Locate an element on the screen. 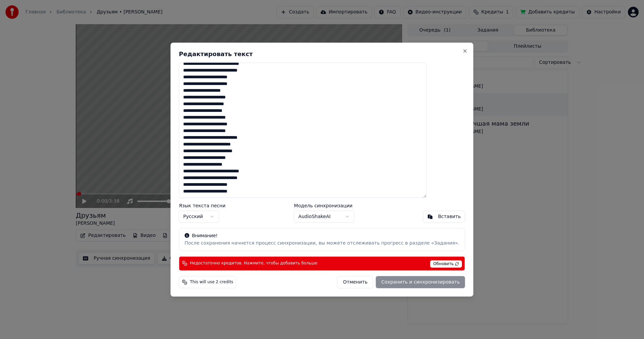  span: Обновить is located at coordinates (446, 264).